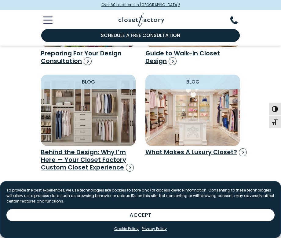  What do you see at coordinates (141, 215) in the screenshot?
I see `button: ACCEPT` at bounding box center [141, 215].